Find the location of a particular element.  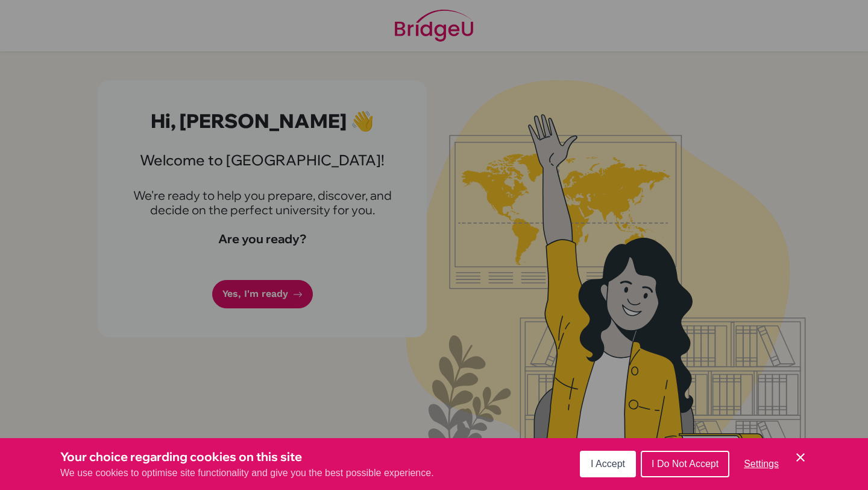

span: I Do Not Accept is located at coordinates (684, 463).